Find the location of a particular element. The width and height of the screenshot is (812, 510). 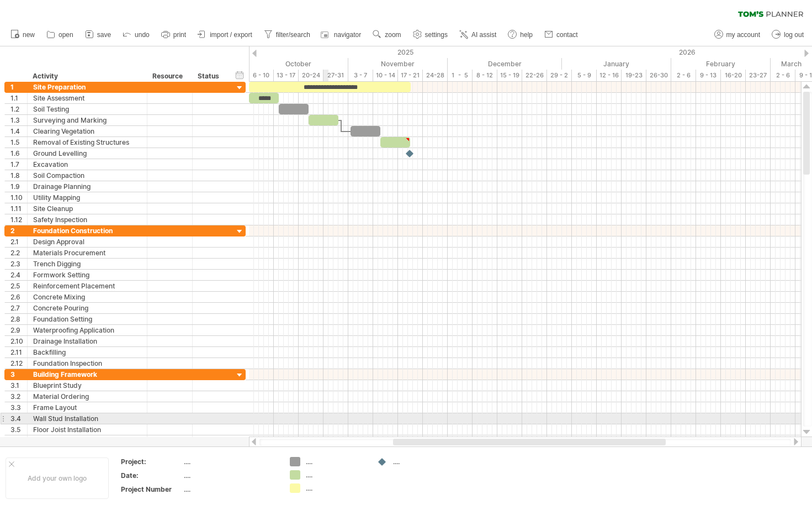

div: February 2026 is located at coordinates (721, 64).